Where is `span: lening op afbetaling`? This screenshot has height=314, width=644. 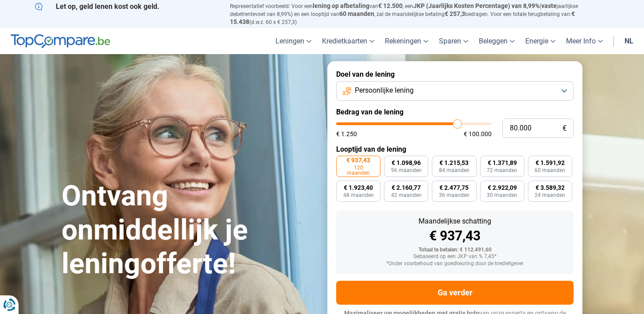 span: lening op afbetaling is located at coordinates (341, 6).